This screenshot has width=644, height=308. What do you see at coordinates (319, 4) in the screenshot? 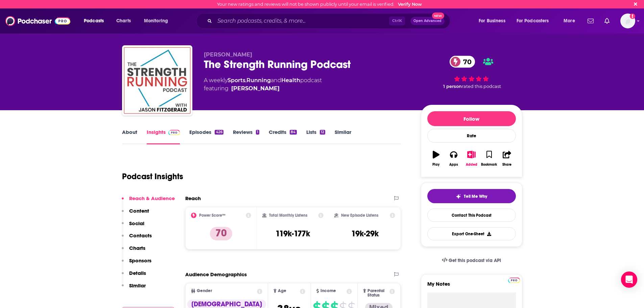
I see `div: Your new ratings and reviews will not be shown publicly until your email is verified.` at bounding box center [319, 4].